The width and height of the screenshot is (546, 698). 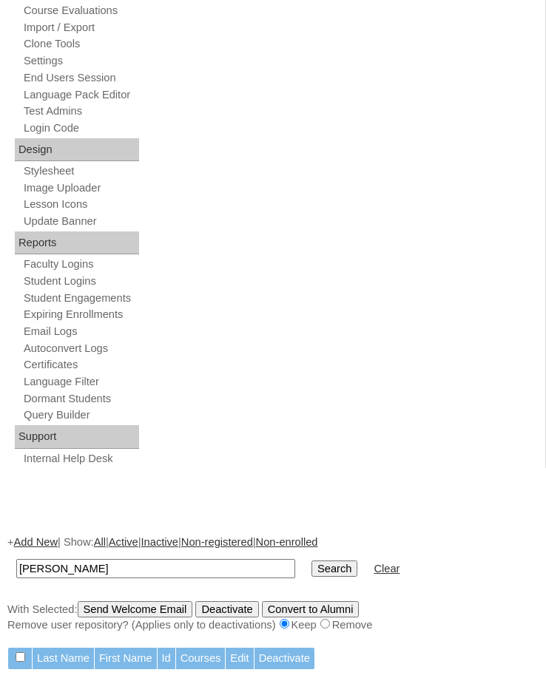 What do you see at coordinates (160, 542) in the screenshot?
I see `a: Inactive` at bounding box center [160, 542].